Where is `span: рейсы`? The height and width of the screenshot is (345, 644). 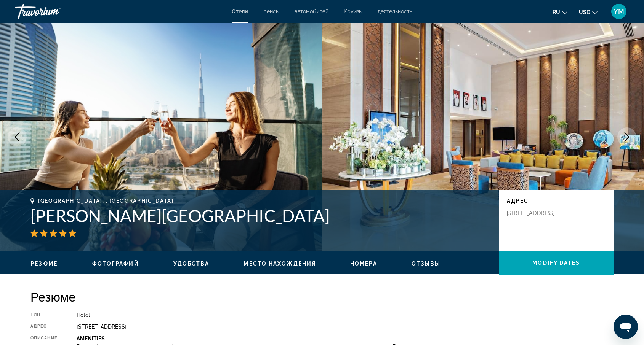
span: рейсы is located at coordinates (271, 11).